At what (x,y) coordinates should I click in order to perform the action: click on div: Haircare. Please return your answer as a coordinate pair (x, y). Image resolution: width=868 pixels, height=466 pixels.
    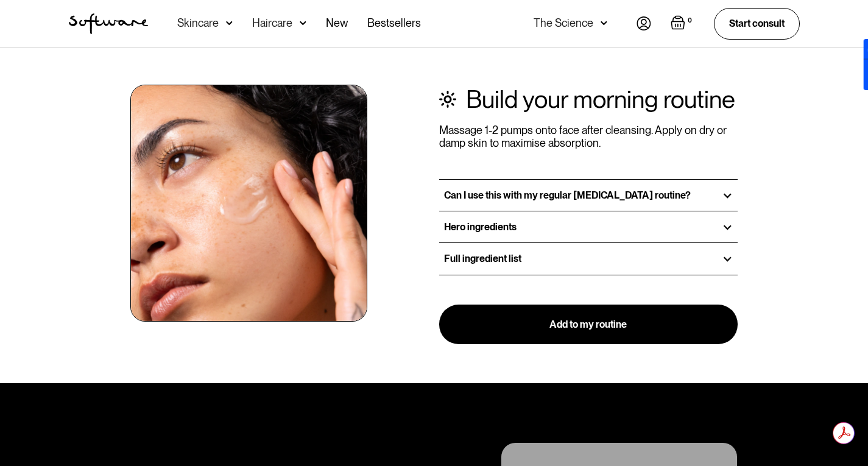
    Looking at the image, I should click on (272, 23).